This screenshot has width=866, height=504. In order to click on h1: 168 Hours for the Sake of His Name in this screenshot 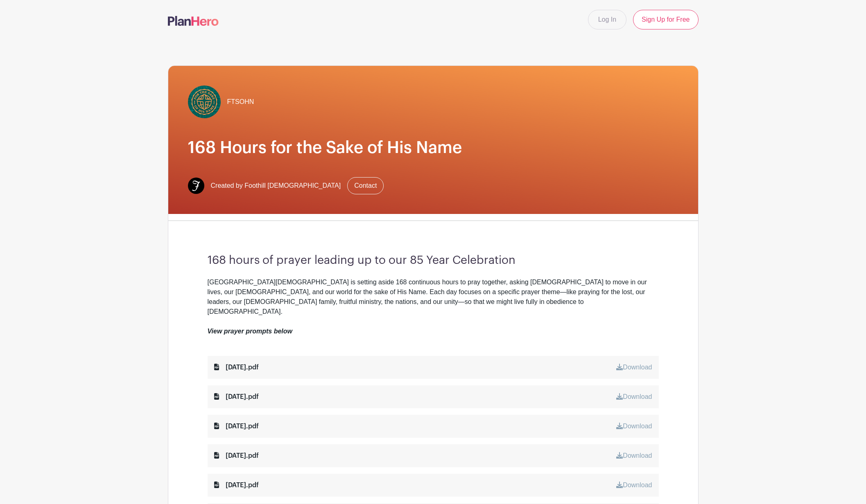, I will do `click(433, 148)`.